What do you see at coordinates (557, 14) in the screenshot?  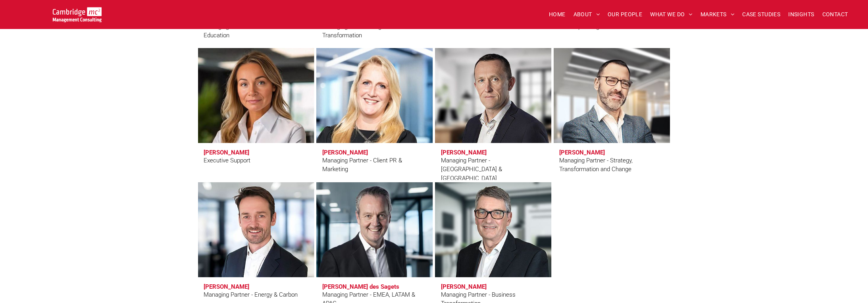 I see `a: HOME` at bounding box center [557, 14].